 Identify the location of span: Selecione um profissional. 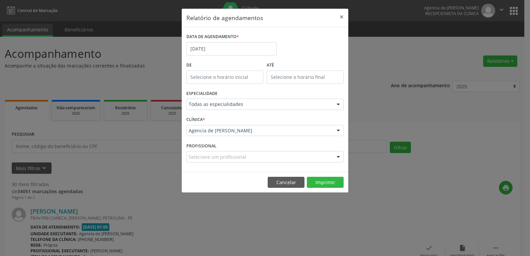
(218, 157).